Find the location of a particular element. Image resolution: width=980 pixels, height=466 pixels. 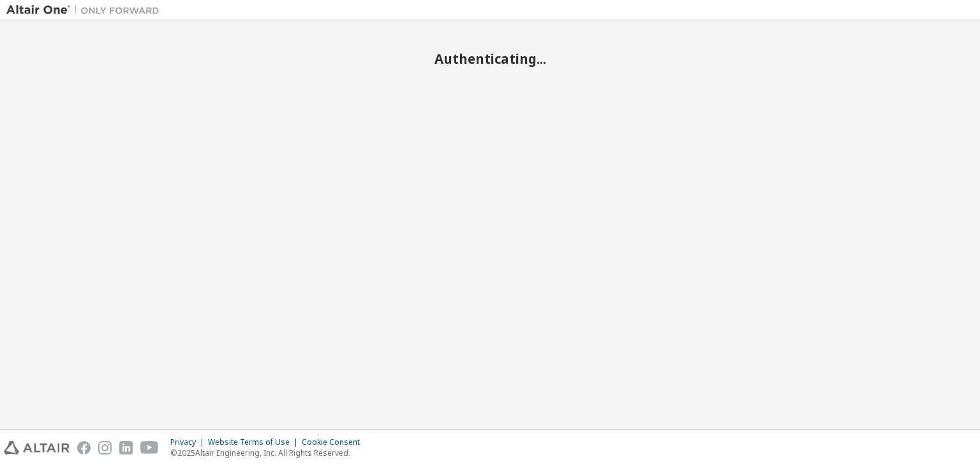

img: altair_logo.svg is located at coordinates (37, 448).